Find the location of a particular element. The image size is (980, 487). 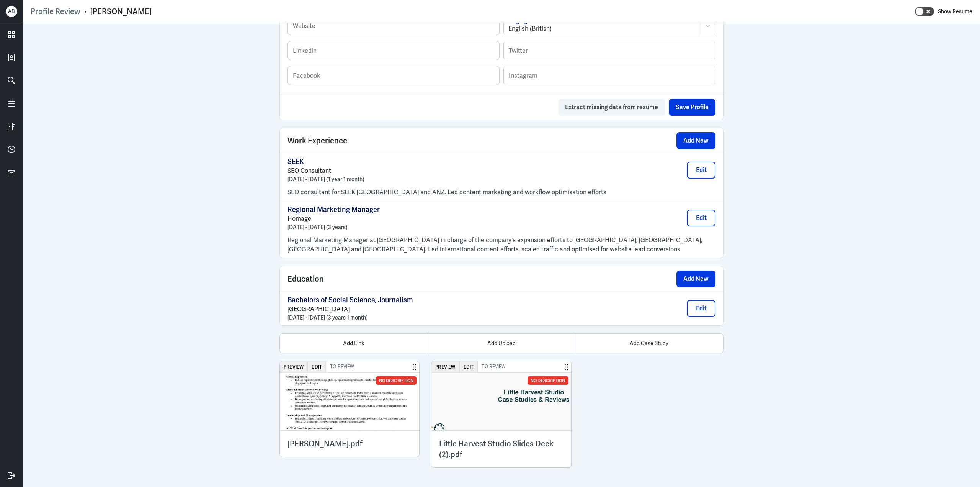

div: Add Link is located at coordinates (354, 343).